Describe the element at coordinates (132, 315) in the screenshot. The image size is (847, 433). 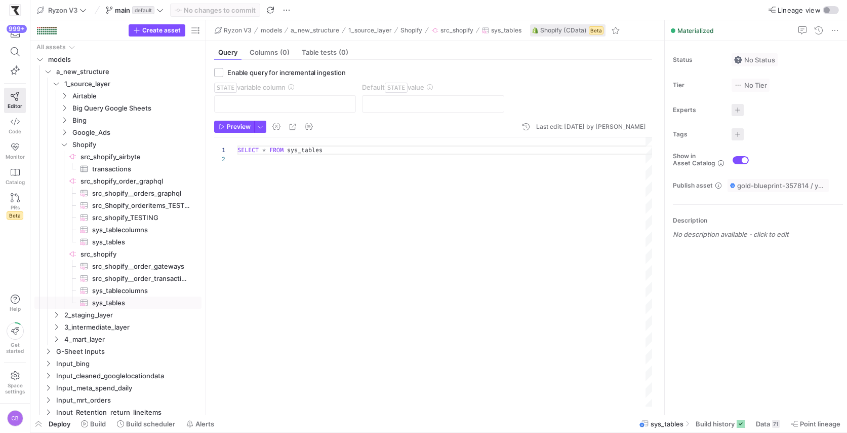
I see `span: 2_staging_layer` at that location.